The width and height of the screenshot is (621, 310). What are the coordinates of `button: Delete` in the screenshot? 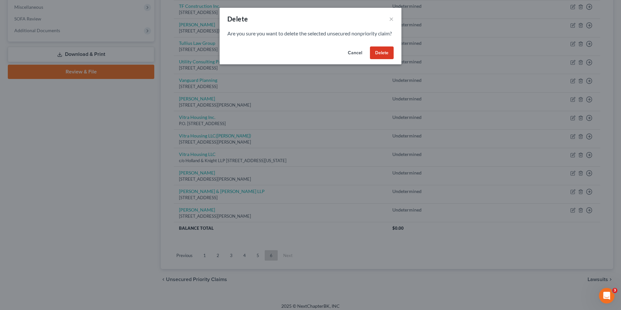 It's located at (382, 53).